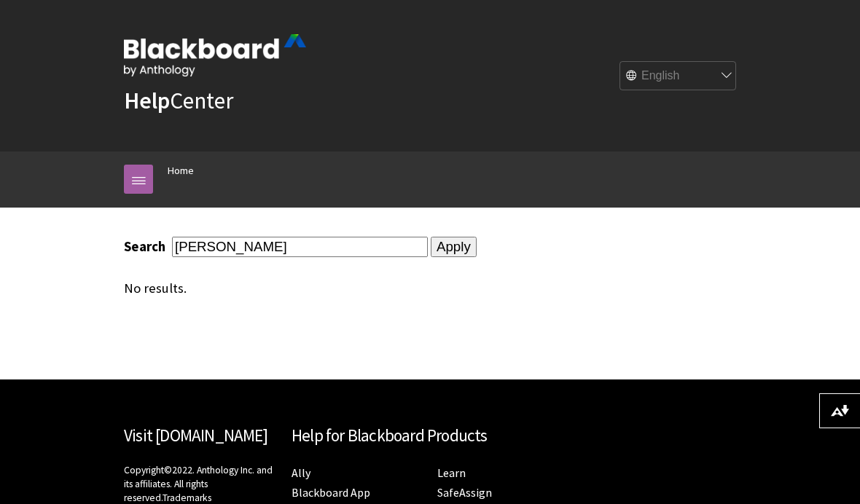 The width and height of the screenshot is (860, 504). I want to click on a: Ally, so click(301, 472).